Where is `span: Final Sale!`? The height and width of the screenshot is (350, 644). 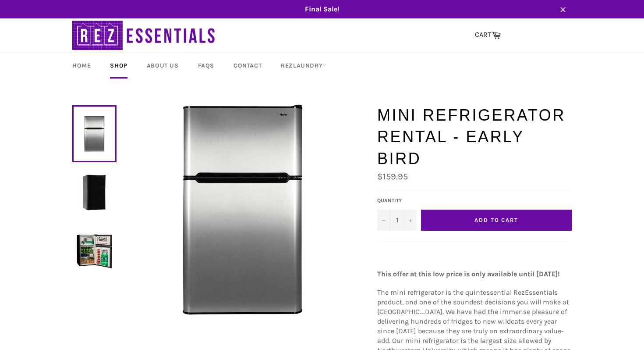
span: Final Sale! is located at coordinates (322, 9).